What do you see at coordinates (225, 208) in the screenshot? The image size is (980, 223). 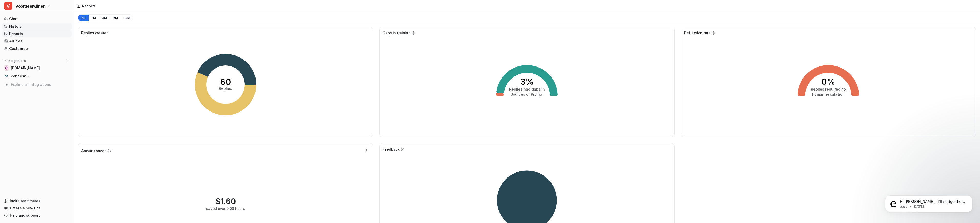 I see `div: saved over 0.08 hours` at bounding box center [225, 208].